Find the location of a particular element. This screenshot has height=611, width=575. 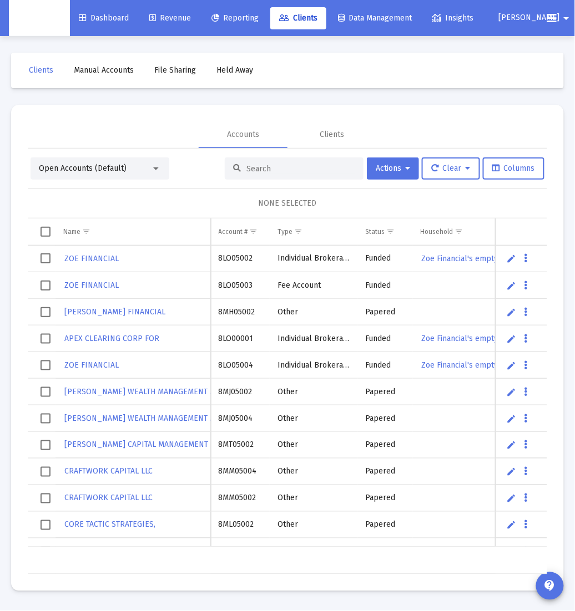

td: 8MH05002 is located at coordinates (240, 312).